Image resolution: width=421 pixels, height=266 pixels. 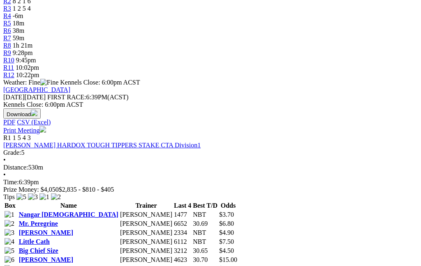 I want to click on img: Fine, so click(x=49, y=83).